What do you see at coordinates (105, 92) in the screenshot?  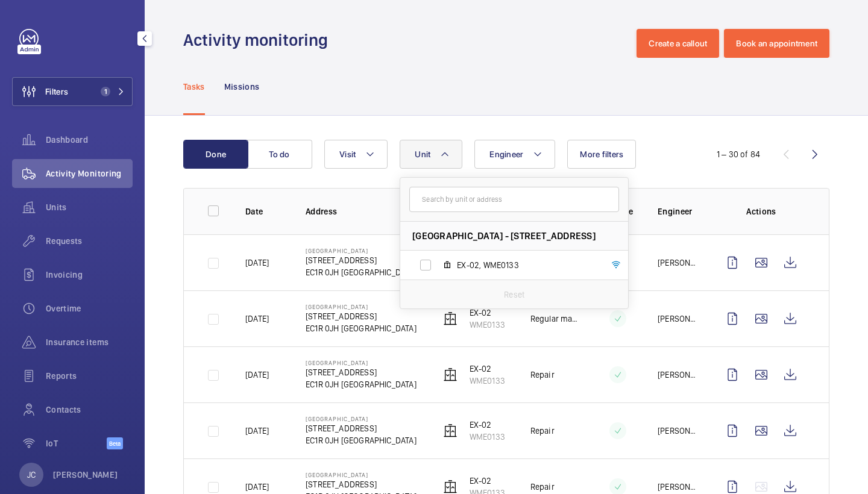 I see `span: 1` at bounding box center [105, 92].